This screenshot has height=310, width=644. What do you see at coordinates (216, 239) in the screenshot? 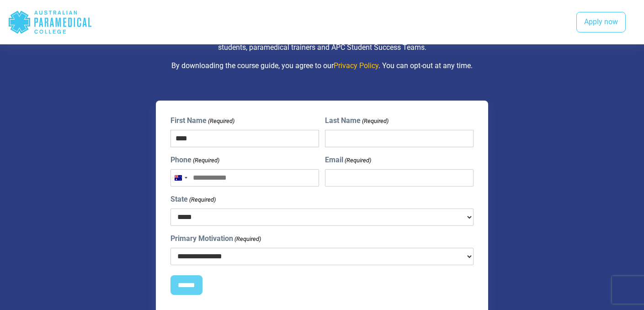
I see `label: Primary Motivation` at bounding box center [216, 239].